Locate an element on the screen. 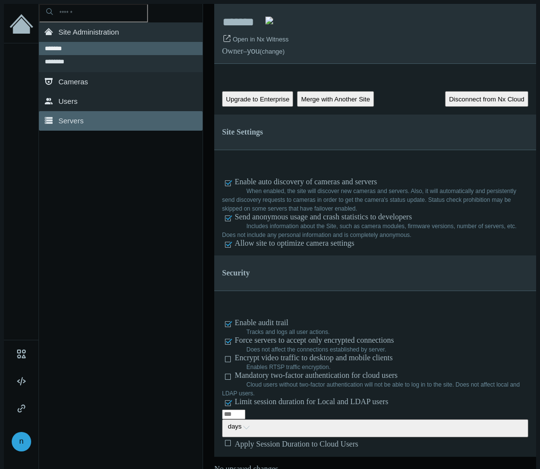  span: Enable auto discovery of cameras and servers is located at coordinates (306, 181).